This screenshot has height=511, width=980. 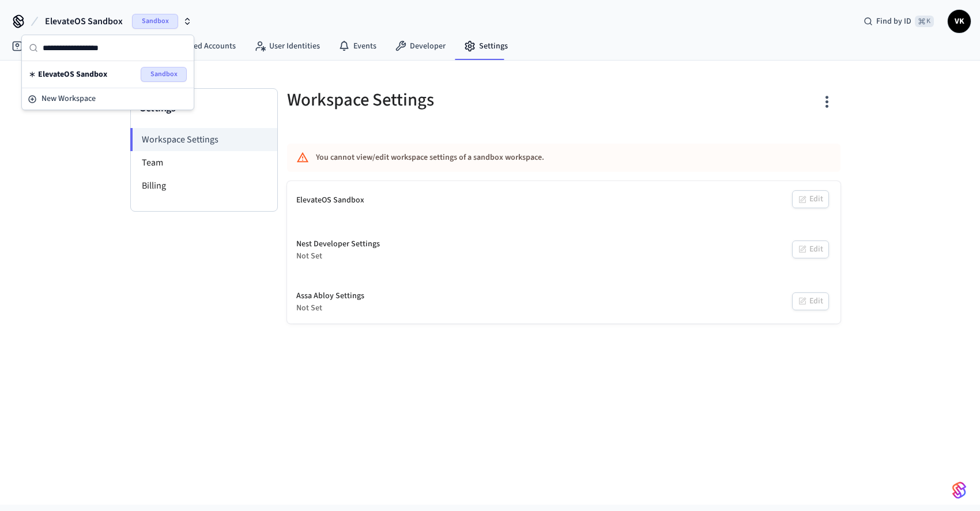 I want to click on div: You cannot view/edit workspace settings of a sandbox workspace., so click(x=529, y=157).